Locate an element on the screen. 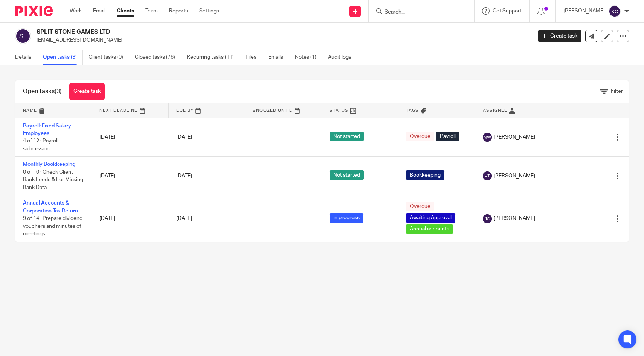  a: Recurring tasks (11) is located at coordinates (213, 57).